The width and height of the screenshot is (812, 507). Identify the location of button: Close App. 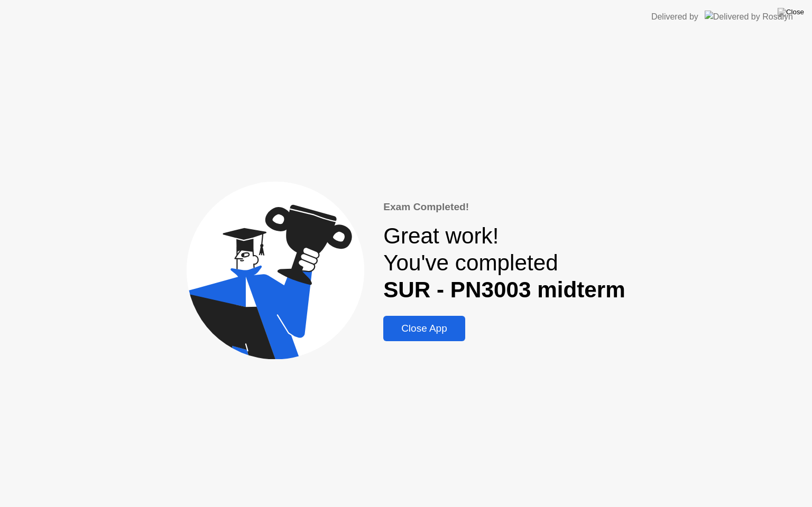
(424, 329).